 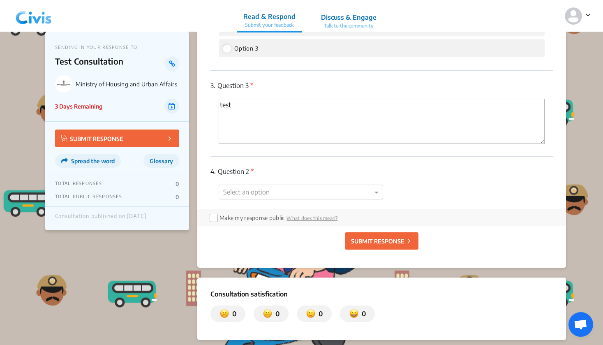 What do you see at coordinates (117, 47) in the screenshot?
I see `p: SENDING IN YOUR RESPONSE TO` at bounding box center [117, 47].